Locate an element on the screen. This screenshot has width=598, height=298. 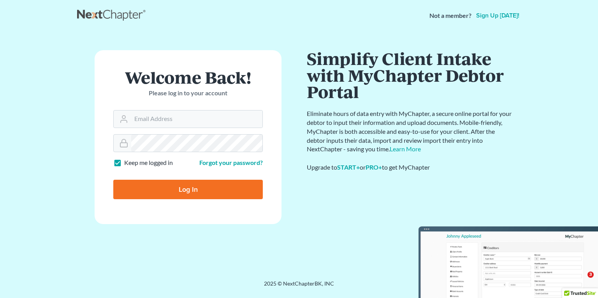
h1: Welcome Back! is located at coordinates (188, 77).